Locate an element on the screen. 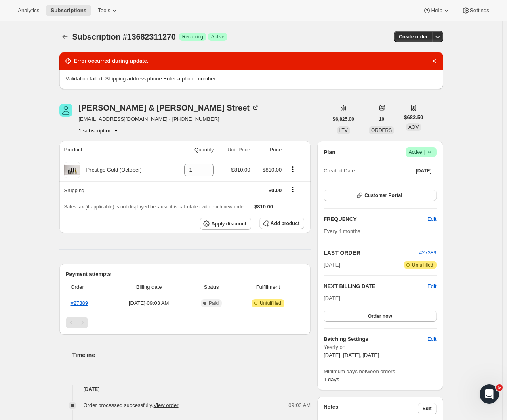 This screenshot has width=507, height=420. button: Dismiss notification is located at coordinates (435, 61).